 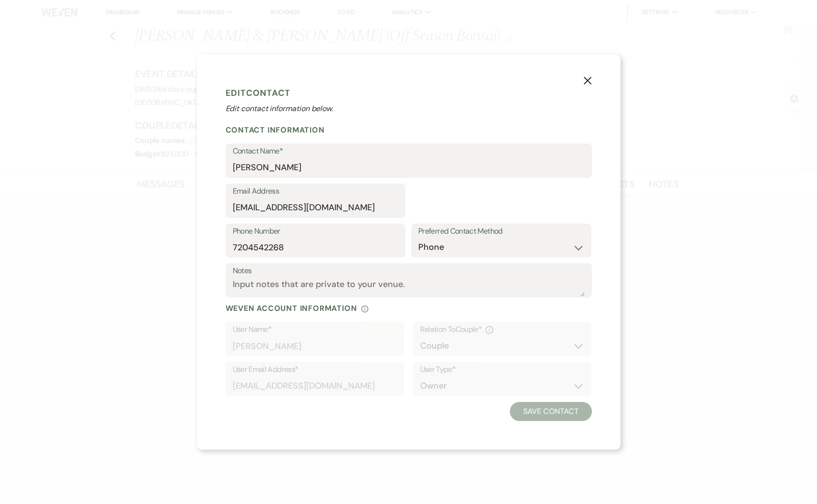 I want to click on p: Edit contact information below., so click(x=409, y=109).